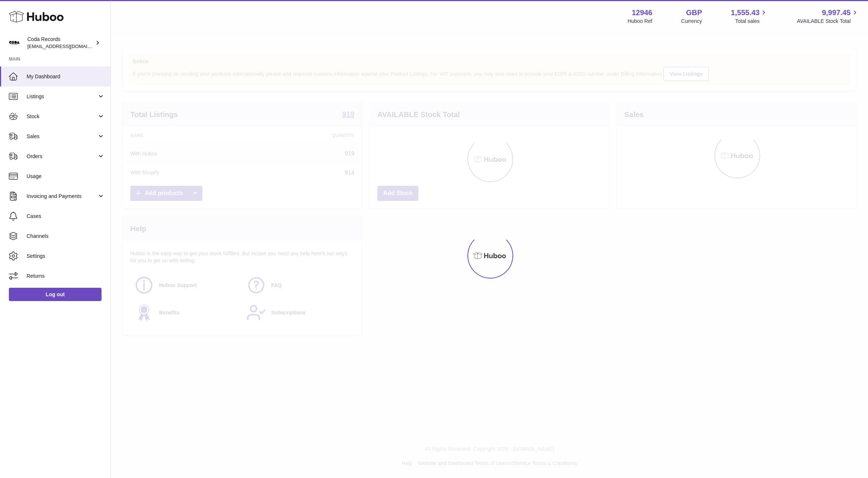  Describe the element at coordinates (15, 43) in the screenshot. I see `img: haz@pcatmedia.com` at that location.